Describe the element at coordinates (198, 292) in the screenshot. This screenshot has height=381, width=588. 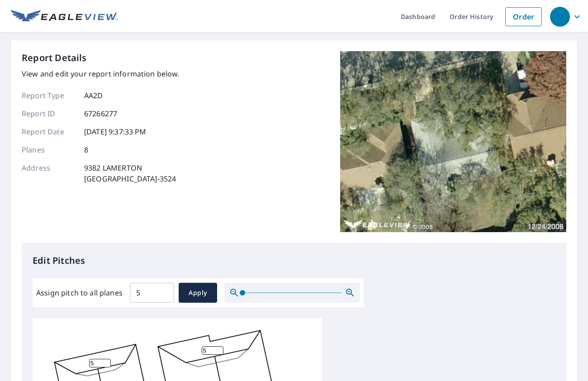
I see `button: Apply` at that location.